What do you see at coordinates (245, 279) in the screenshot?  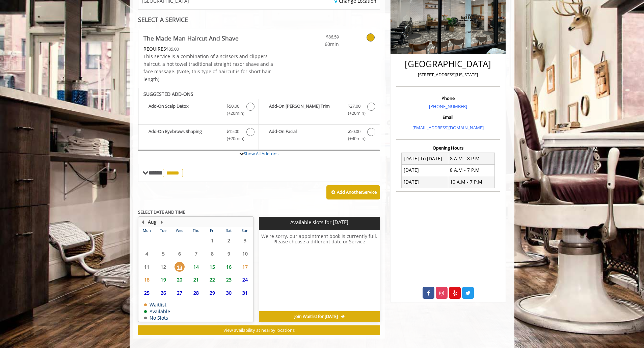 I see `span: 24` at bounding box center [245, 279].